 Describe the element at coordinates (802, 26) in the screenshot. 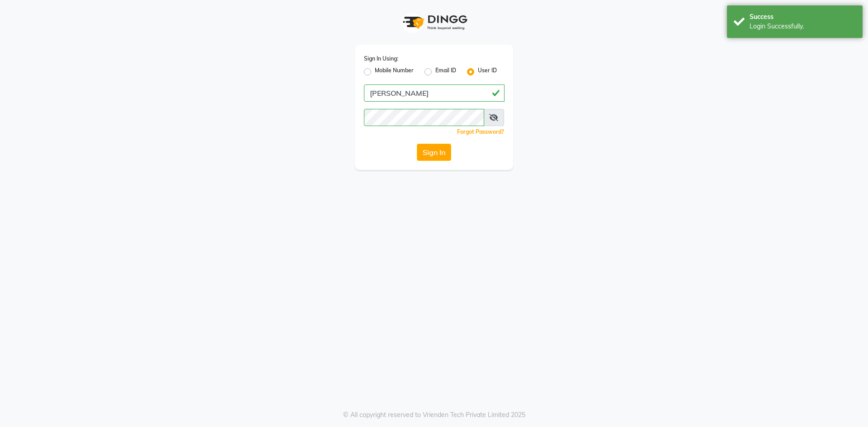

I see `div: Login Successfully.` at that location.